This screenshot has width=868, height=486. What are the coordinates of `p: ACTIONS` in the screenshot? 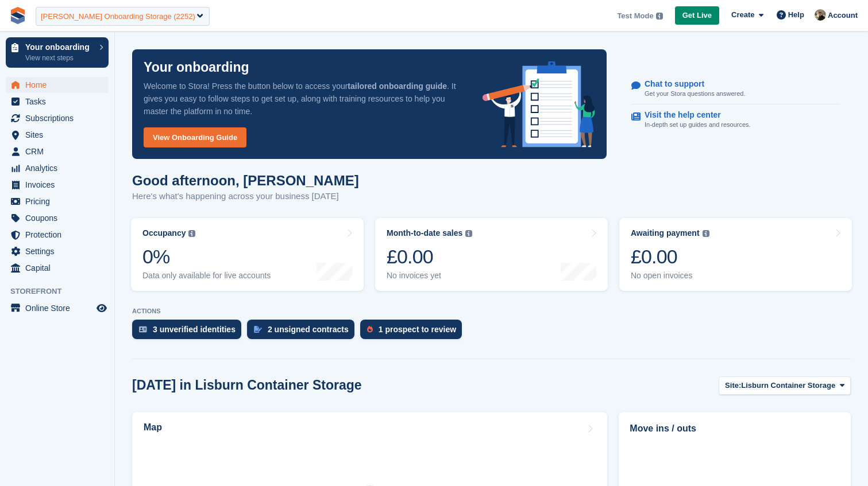 It's located at (491, 311).